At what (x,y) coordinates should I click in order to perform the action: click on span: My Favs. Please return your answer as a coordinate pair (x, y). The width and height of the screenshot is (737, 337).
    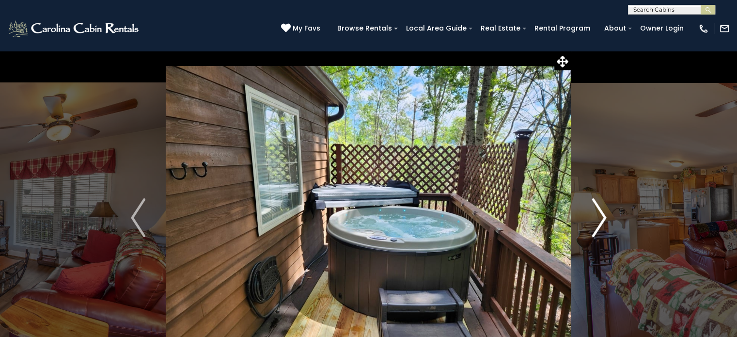
    Looking at the image, I should click on (306, 28).